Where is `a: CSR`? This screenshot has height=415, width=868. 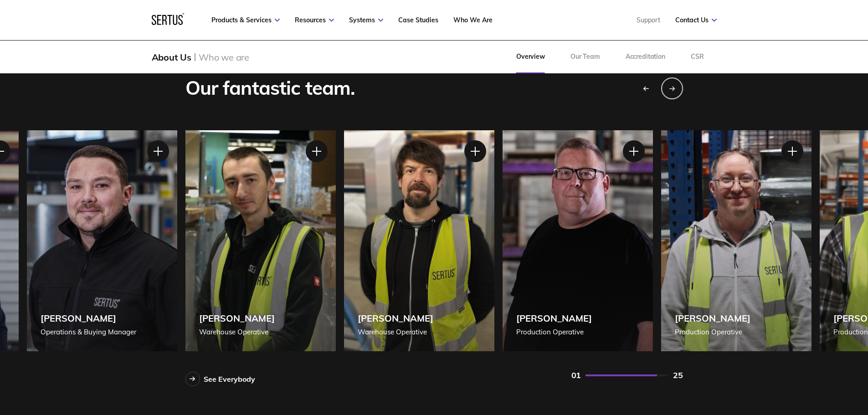 a: CSR is located at coordinates (697, 57).